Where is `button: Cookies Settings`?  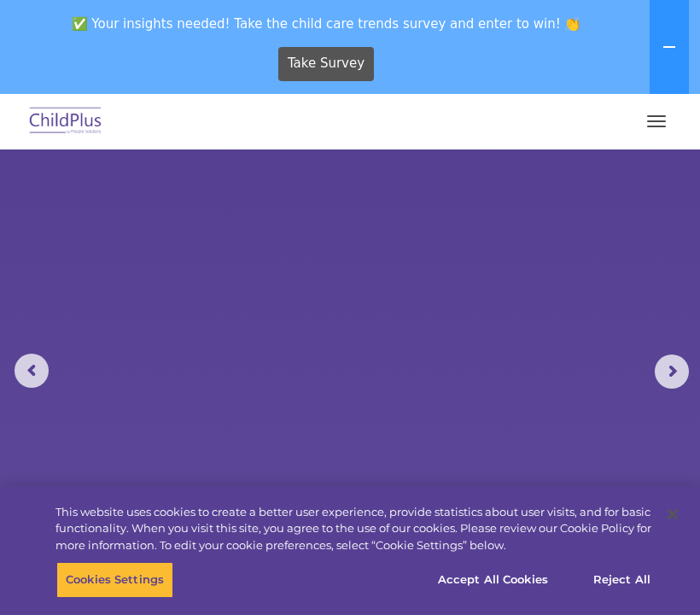 button: Cookies Settings is located at coordinates (115, 580).